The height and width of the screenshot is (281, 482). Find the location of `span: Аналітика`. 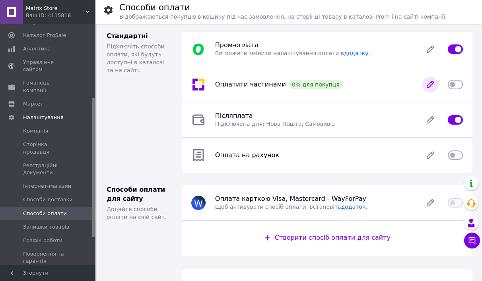

span: Аналітика is located at coordinates (37, 49).